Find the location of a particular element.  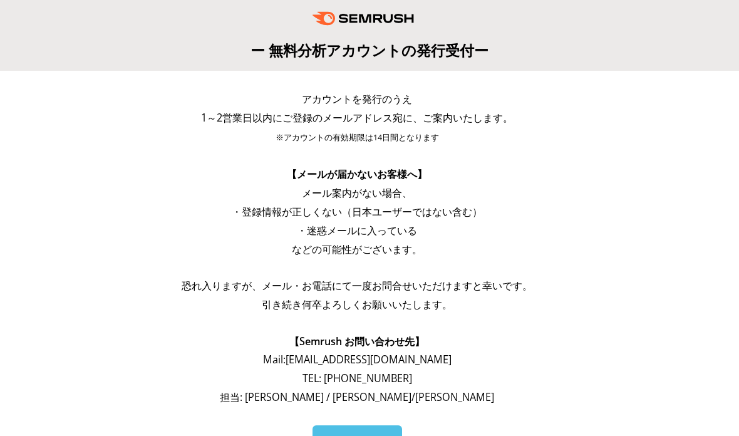

span: アカウントを発行のうえ is located at coordinates (357, 99).